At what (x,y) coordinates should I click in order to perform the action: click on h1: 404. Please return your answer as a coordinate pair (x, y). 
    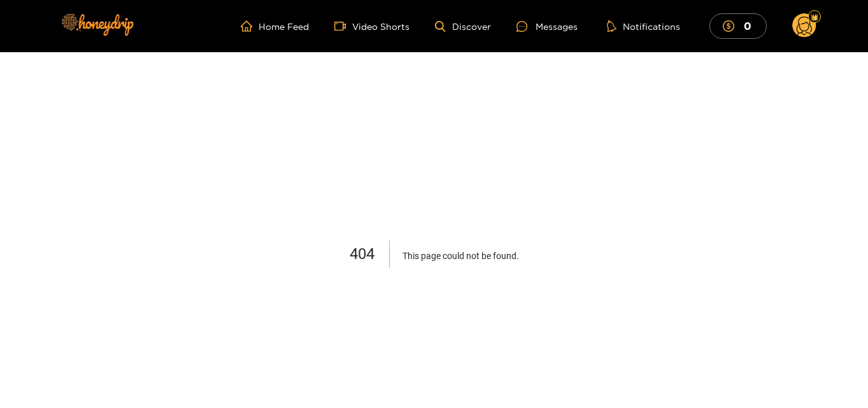
    Looking at the image, I should click on (369, 254).